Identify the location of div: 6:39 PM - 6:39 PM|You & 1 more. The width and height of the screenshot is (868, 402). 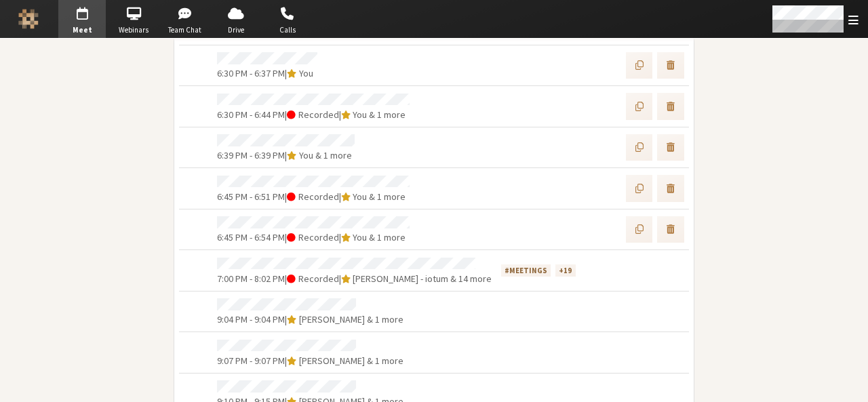
(434, 147).